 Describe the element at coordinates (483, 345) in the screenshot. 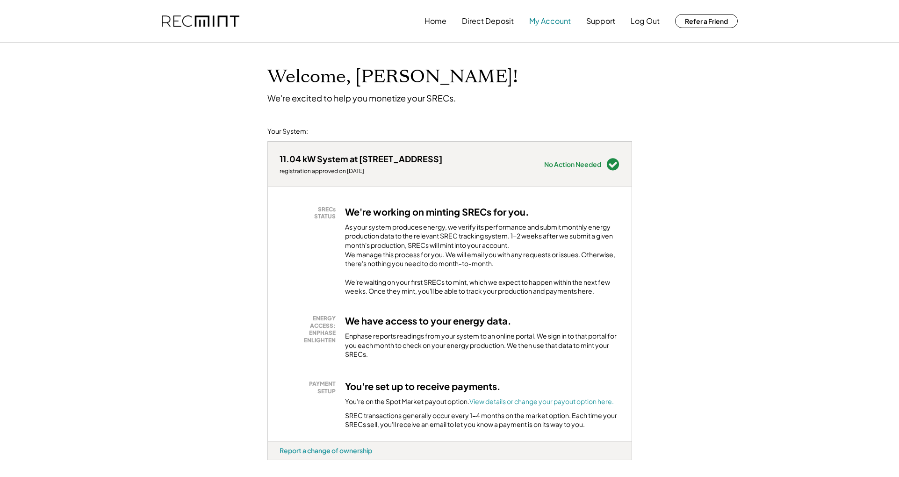

I see `div: Enphase reports readings from your system to an online portal. We sign in to that portal for you ...` at that location.